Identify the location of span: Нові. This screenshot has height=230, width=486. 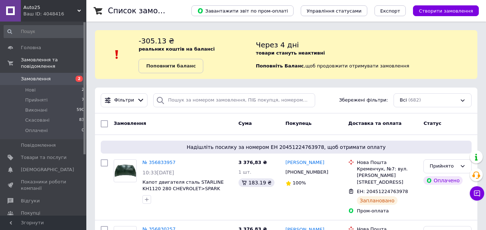
(30, 90).